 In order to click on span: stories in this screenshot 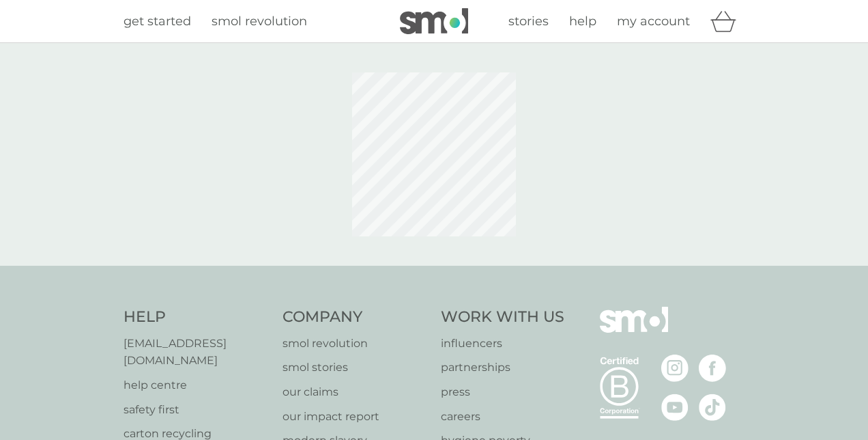, I will do `click(529, 21)`.